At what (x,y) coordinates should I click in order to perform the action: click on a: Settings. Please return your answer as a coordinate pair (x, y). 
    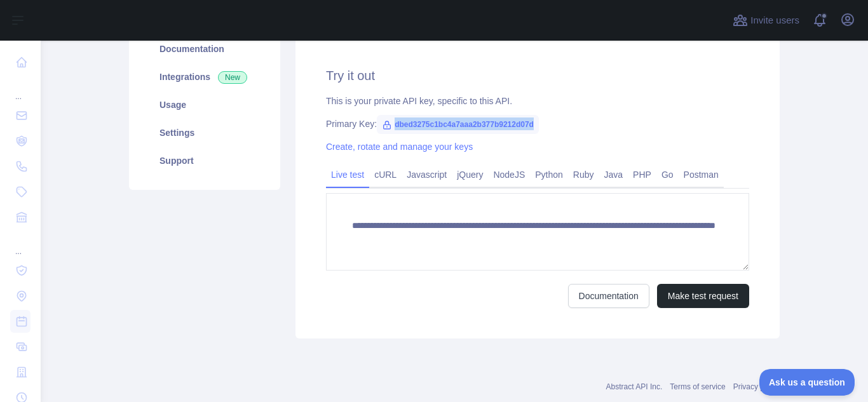
    Looking at the image, I should click on (205, 133).